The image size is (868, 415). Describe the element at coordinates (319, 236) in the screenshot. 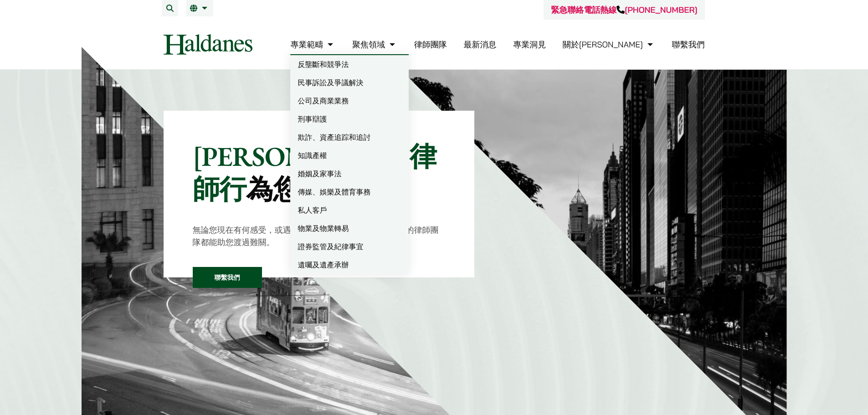

I see `p: 無論您現在有何感受，或遇到甚麼法律問題，我們屢獲殊榮的律師團隊都能助您渡過難關。` at that location.